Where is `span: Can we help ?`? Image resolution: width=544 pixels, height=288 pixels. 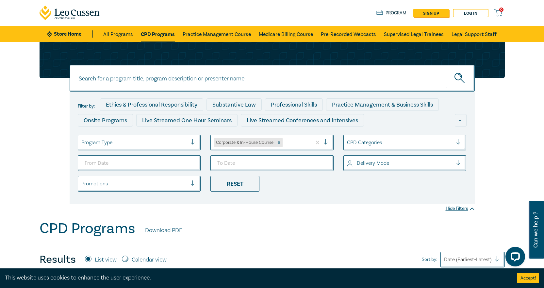
span: Can we help ? is located at coordinates (536, 230).